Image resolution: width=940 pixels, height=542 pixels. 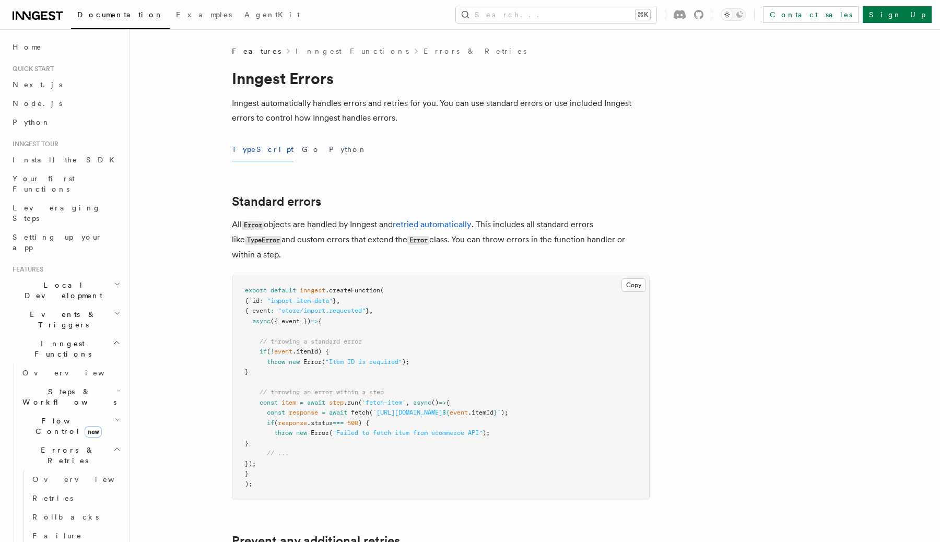 I want to click on span: Install the SDK, so click(x=66, y=160).